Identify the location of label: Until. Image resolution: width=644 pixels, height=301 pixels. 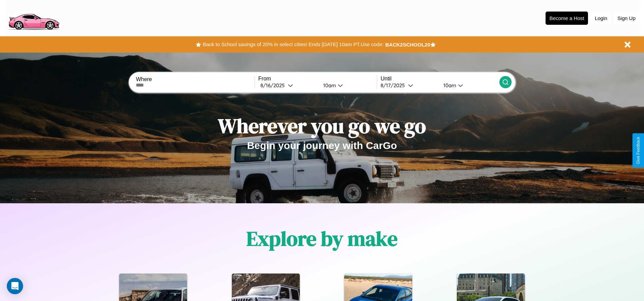
(440, 79).